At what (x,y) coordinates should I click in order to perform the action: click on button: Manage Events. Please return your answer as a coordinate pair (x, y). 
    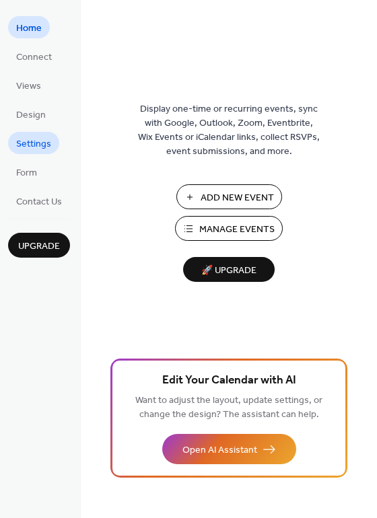
    Looking at the image, I should click on (229, 228).